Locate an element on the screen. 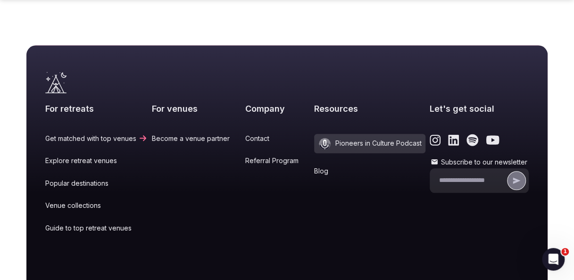 This screenshot has height=280, width=574. a: Guide to top retreat venues is located at coordinates (96, 228).